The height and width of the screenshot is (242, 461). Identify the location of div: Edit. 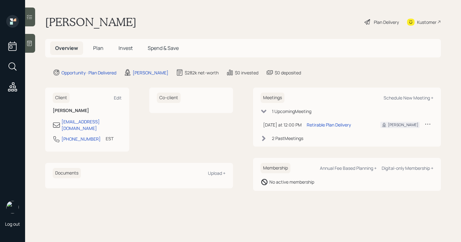
(117, 97).